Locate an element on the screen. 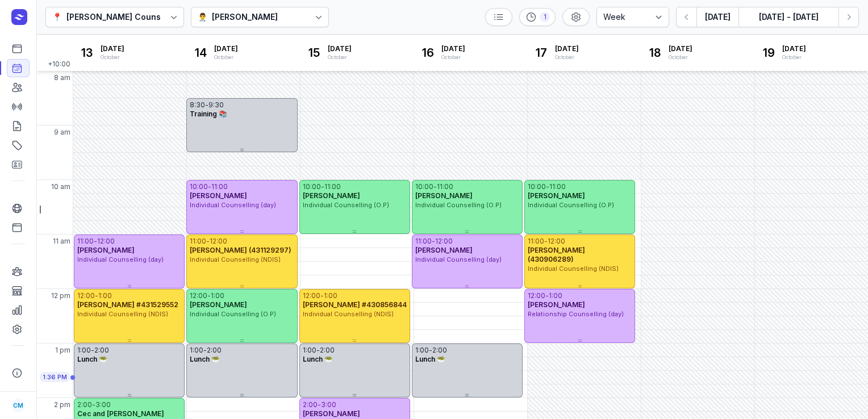  span: Relationship Counselling (day) is located at coordinates (576, 314).